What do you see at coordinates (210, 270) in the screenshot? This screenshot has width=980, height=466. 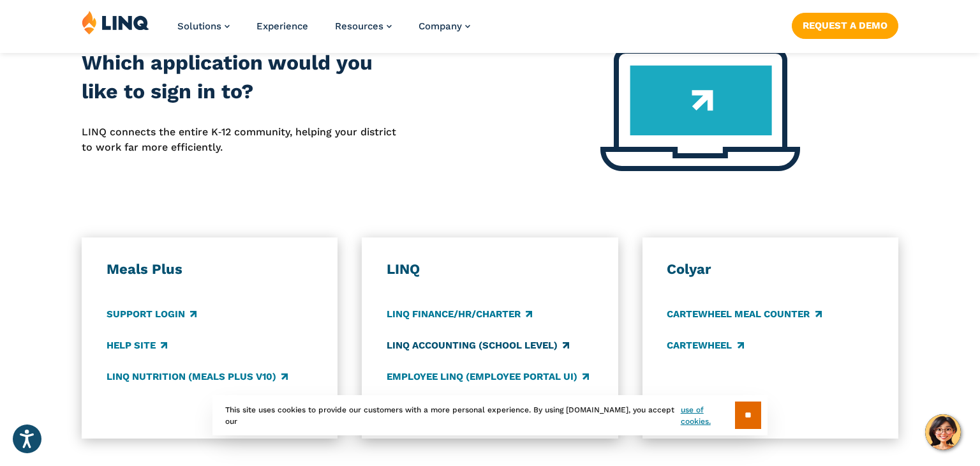 I see `h3: Meals Plus` at bounding box center [210, 270].